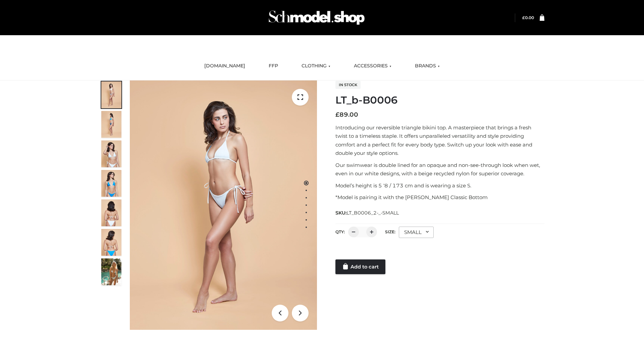 This screenshot has width=644, height=362. Describe the element at coordinates (316, 66) in the screenshot. I see `a: CLOTHING` at that location.